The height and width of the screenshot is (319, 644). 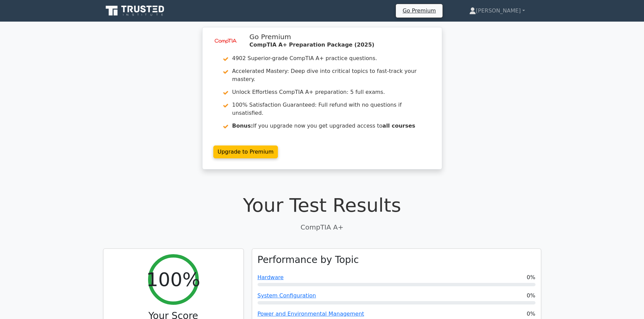 I want to click on a: System Configuration, so click(x=286, y=296).